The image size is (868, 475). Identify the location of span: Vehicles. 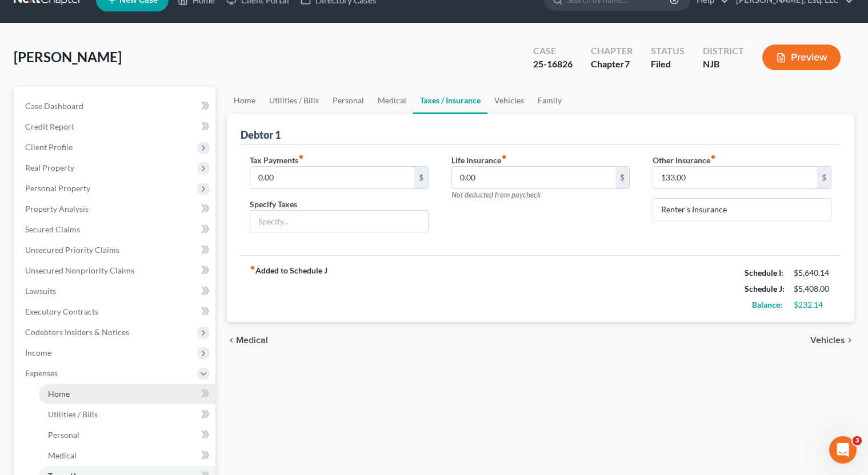
(827, 340).